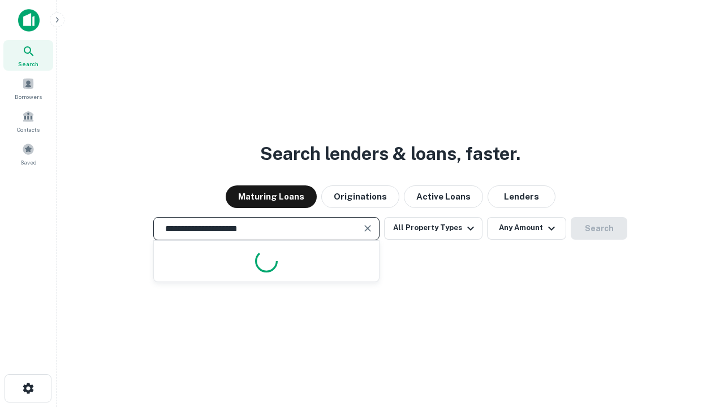 This screenshot has width=724, height=407. Describe the element at coordinates (28, 121) in the screenshot. I see `a: Contacts` at that location.